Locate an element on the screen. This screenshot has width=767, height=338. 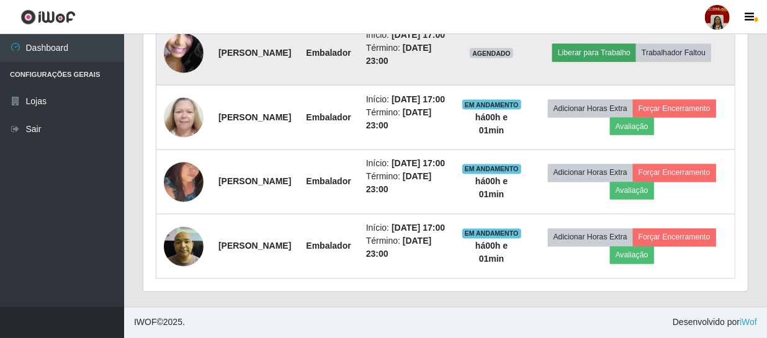
img: 1735996024398.jpeg is located at coordinates (184, 117).